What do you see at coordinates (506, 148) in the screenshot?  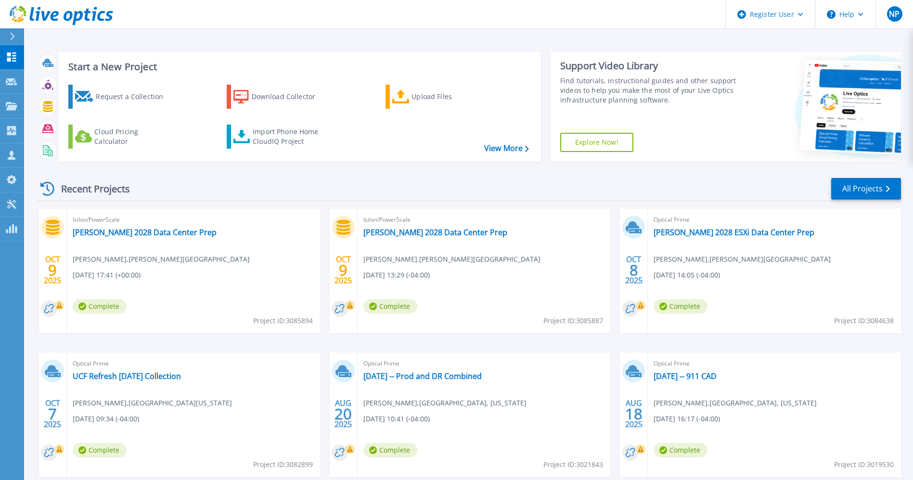 I see `a: View More` at bounding box center [506, 148].